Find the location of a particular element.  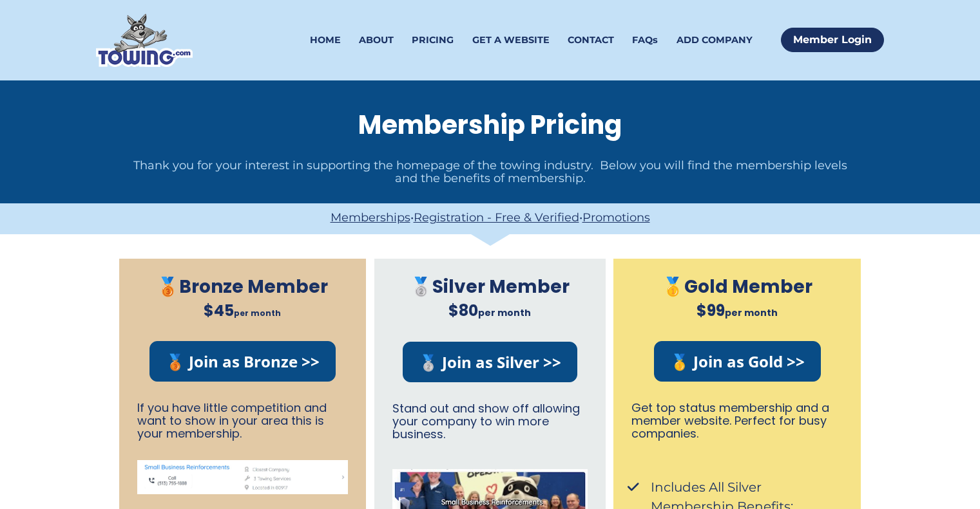

strong: $80 is located at coordinates (463, 310).